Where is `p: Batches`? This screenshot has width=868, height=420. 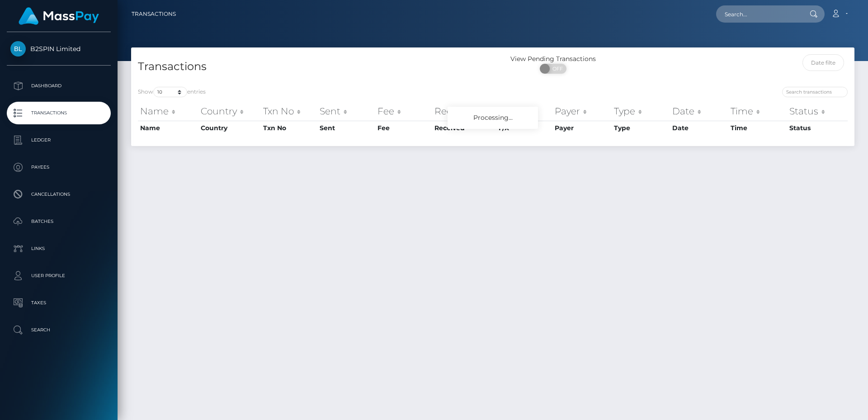
p: Batches is located at coordinates (59, 221).